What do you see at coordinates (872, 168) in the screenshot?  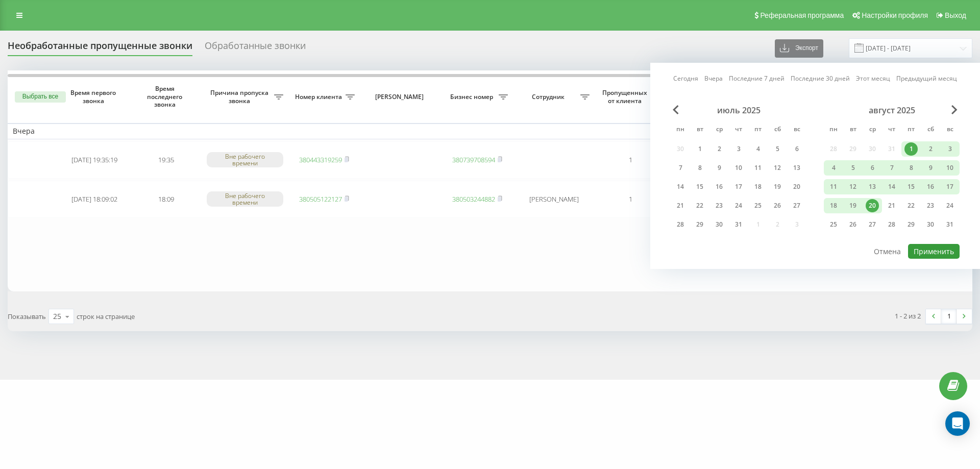 I see `div: ср 6 авг. 2025 г.` at bounding box center [872, 168].